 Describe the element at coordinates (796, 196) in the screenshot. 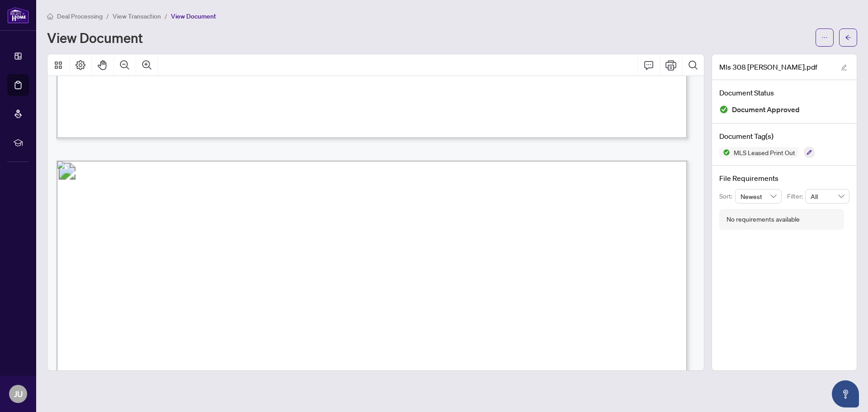

I see `p: Filter:` at that location.